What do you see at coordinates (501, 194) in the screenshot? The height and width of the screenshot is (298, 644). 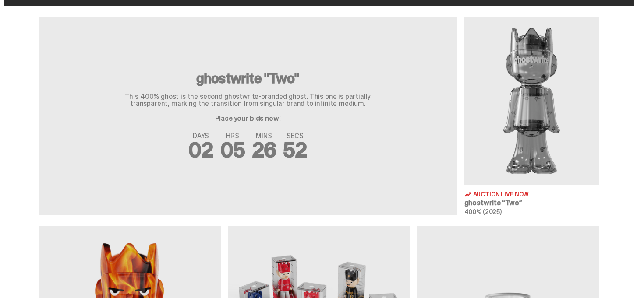 I see `span: Auction Live Now` at bounding box center [501, 194].